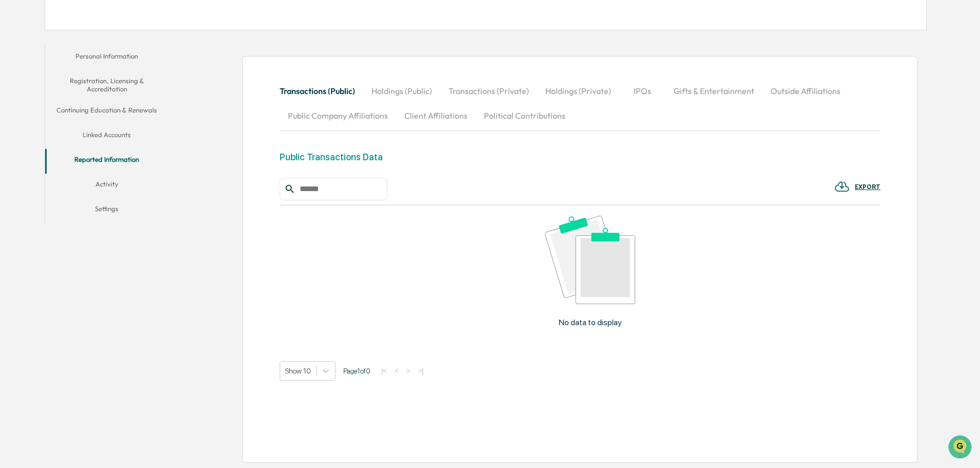 The image size is (980, 468). What do you see at coordinates (579, 91) in the screenshot?
I see `button: Holdings (Private)` at bounding box center [579, 91].